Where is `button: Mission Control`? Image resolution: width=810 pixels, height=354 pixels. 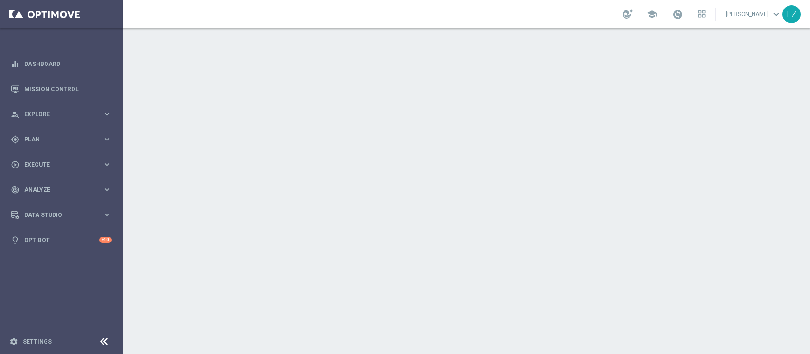
button: Mission Control is located at coordinates (61, 89).